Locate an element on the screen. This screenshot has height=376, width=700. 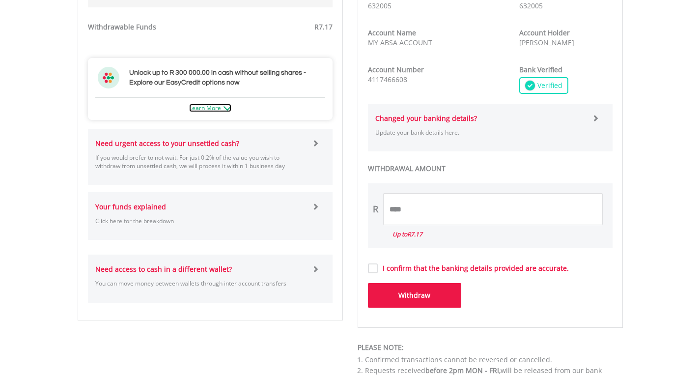
label: I confirm that the banking details provided are accurate. is located at coordinates (473, 268).